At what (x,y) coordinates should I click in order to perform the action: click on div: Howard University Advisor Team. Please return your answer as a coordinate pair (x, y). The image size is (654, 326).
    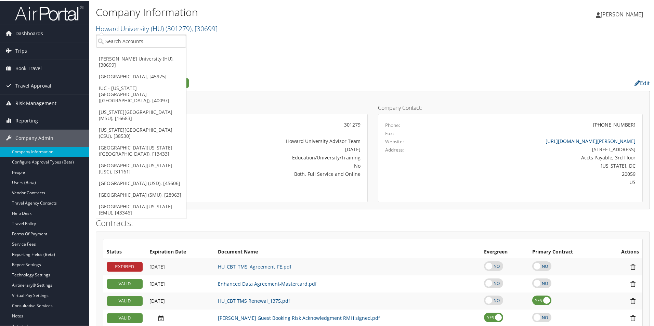
    Looking at the image, I should click on (279, 140).